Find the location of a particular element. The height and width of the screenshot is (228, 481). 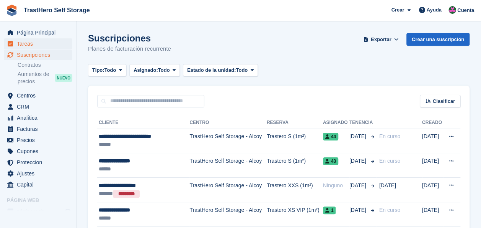

a: Vista previa de la tienda is located at coordinates (68, 211).